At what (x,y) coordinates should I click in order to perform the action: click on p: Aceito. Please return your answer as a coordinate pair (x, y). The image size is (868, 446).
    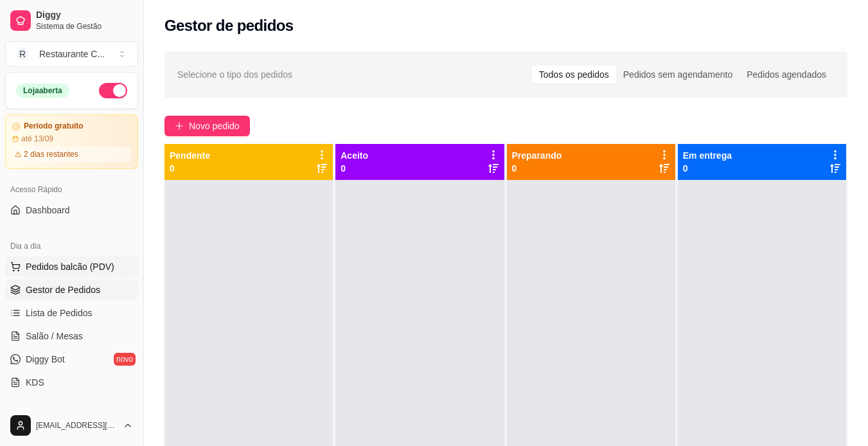
    Looking at the image, I should click on (354, 156).